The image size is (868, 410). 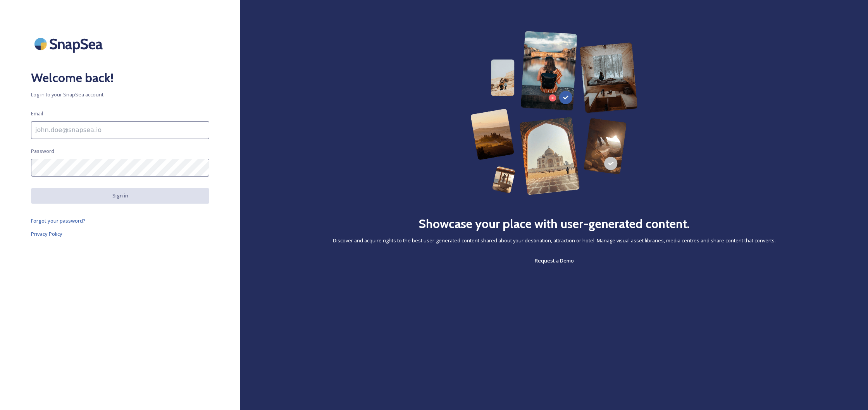 What do you see at coordinates (37, 114) in the screenshot?
I see `span: Email` at bounding box center [37, 114].